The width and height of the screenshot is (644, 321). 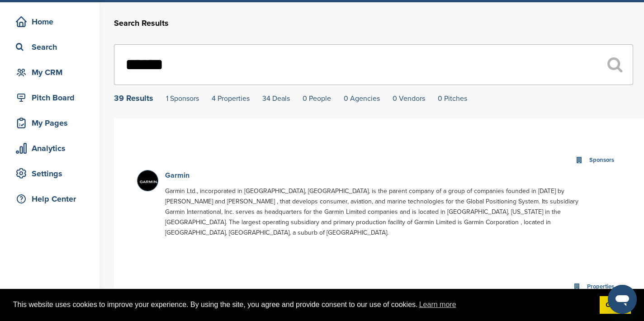 What do you see at coordinates (276, 99) in the screenshot?
I see `a: 34 Deals` at bounding box center [276, 99].